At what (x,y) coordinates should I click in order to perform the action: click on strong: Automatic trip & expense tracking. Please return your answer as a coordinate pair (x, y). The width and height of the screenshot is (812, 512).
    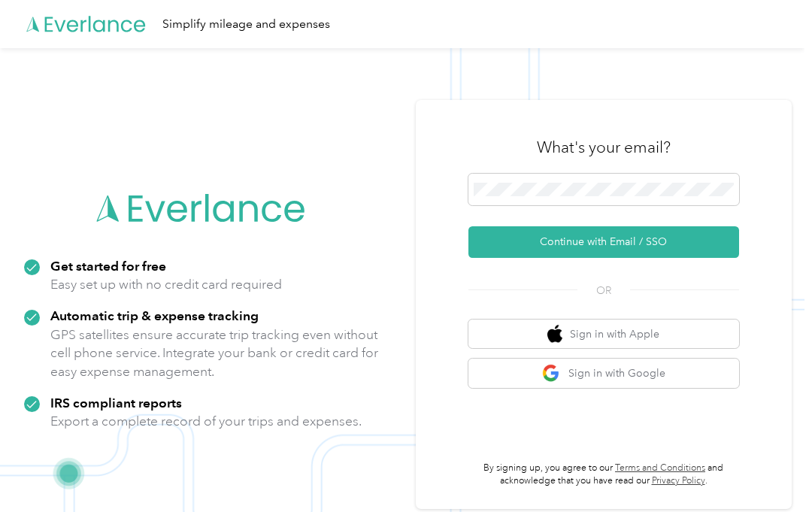
    Looking at the image, I should click on (154, 315).